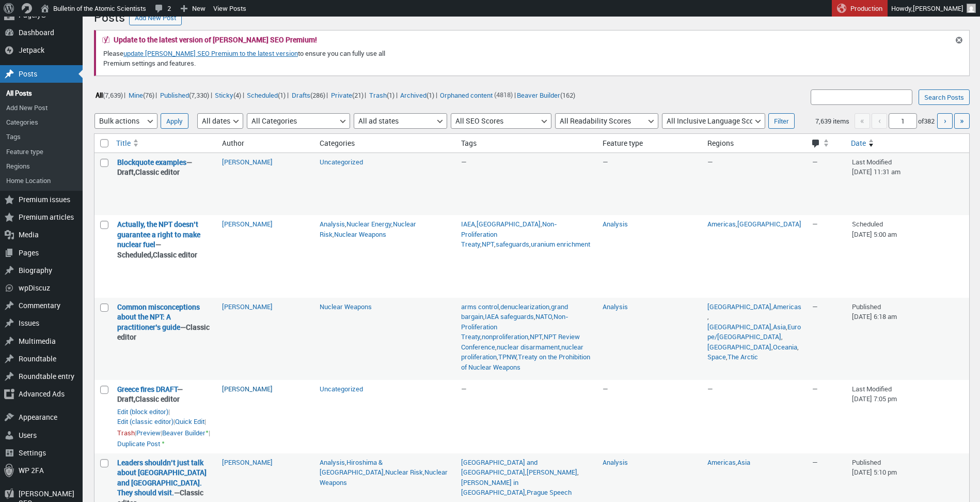  Describe the element at coordinates (649, 143) in the screenshot. I see `th: Feature type` at that location.